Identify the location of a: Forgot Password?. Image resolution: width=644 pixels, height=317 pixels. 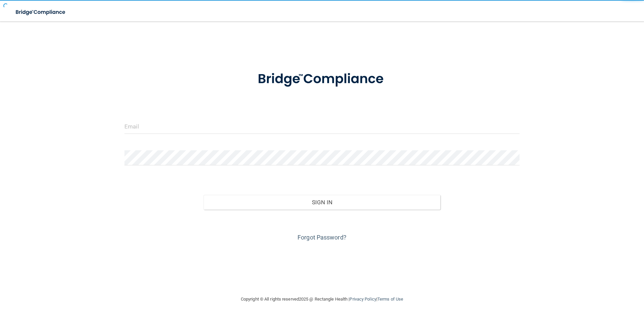
(322, 238).